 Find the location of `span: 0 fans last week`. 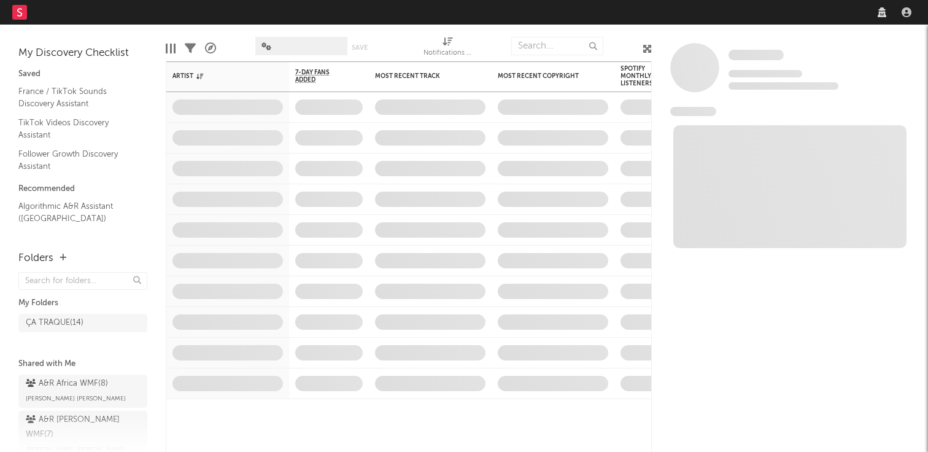

span: 0 fans last week is located at coordinates (783, 86).